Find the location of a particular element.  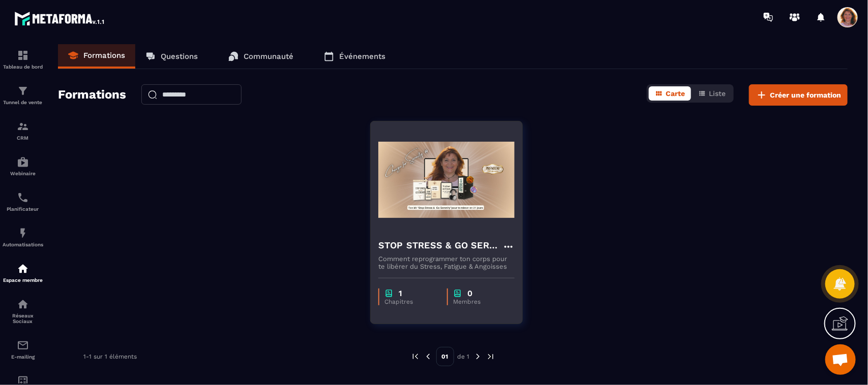

a: formationformationTunnel de vente is located at coordinates (23, 95).